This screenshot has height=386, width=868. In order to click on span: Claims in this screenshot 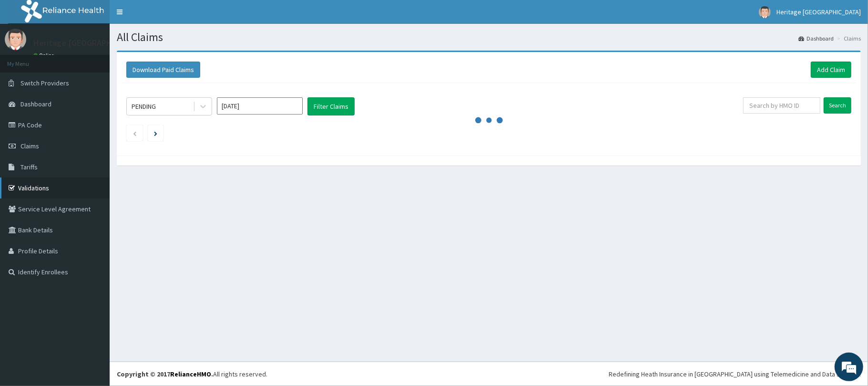, I will do `click(30, 146)`.